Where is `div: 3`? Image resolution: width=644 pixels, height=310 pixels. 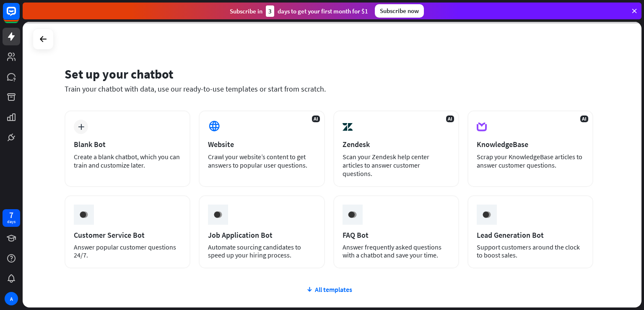 div: 3 is located at coordinates (270, 11).